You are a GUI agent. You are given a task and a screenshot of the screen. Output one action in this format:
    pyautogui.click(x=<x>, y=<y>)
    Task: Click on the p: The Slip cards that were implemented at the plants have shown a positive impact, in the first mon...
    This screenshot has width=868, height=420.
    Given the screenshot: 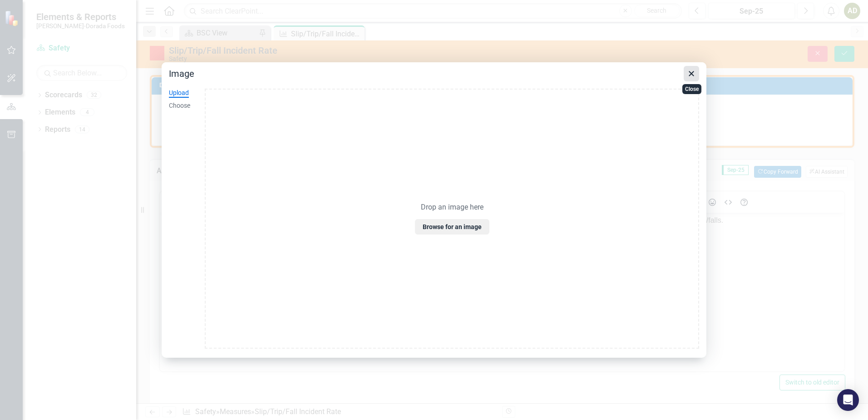 What is the action you would take?
    pyautogui.click(x=343, y=26)
    